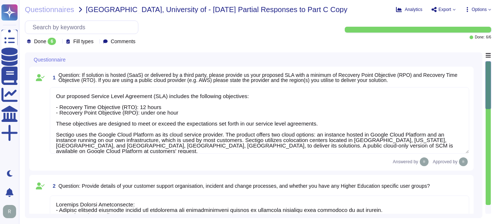 The image size is (497, 224). Describe the element at coordinates (445, 162) in the screenshot. I see `span: Approved by` at that location.